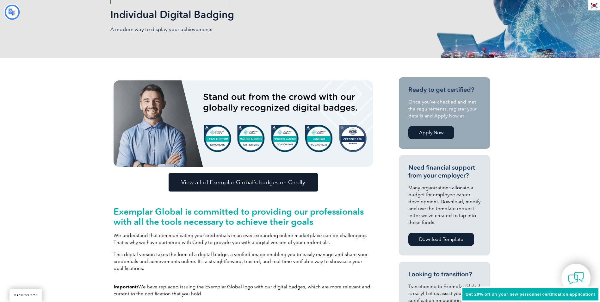 This screenshot has width=600, height=302. What do you see at coordinates (243, 15) in the screenshot?
I see `h2: Individual Digital Badging` at bounding box center [243, 15].